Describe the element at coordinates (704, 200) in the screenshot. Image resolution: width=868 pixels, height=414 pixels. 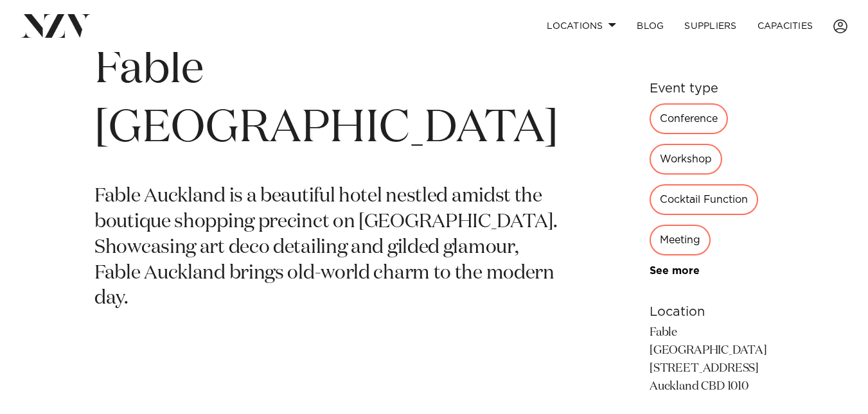
I see `div: Cocktail Function` at that location.